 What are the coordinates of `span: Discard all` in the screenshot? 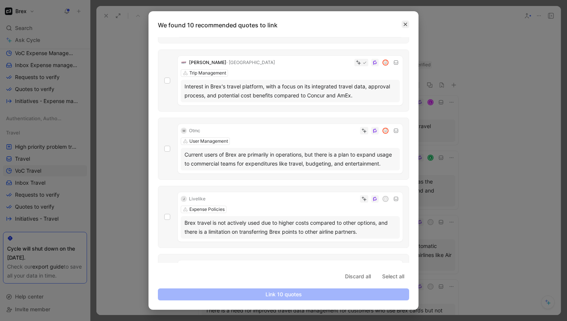 It's located at (358, 277).